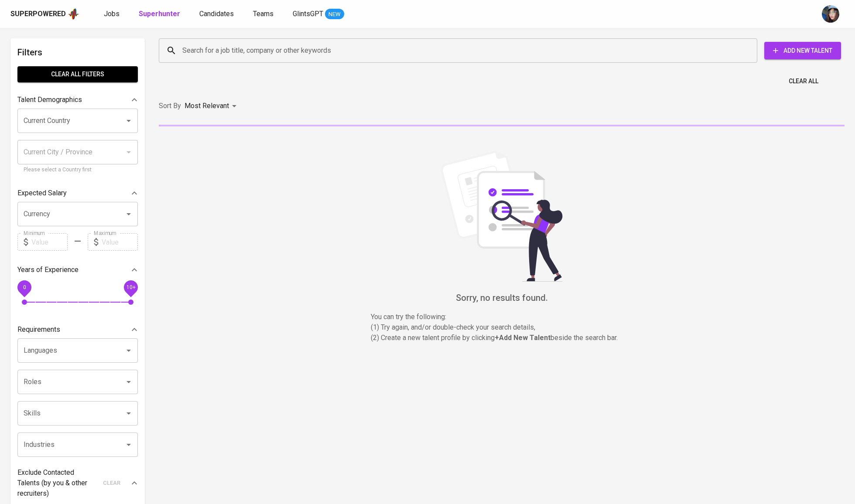 This screenshot has width=855, height=504. I want to click on button: Clear All filters, so click(78, 74).